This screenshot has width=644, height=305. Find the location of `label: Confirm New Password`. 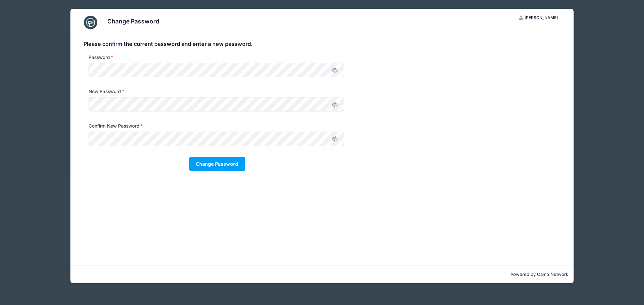

label: Confirm New Password is located at coordinates (116, 126).